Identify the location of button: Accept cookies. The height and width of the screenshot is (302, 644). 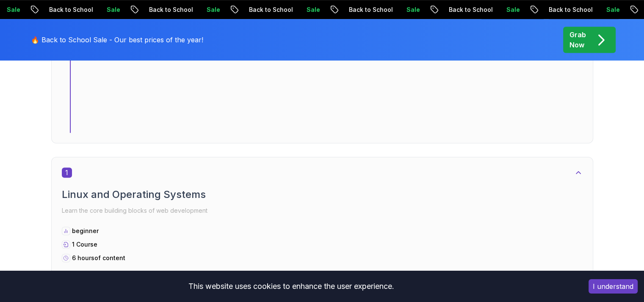
(613, 286).